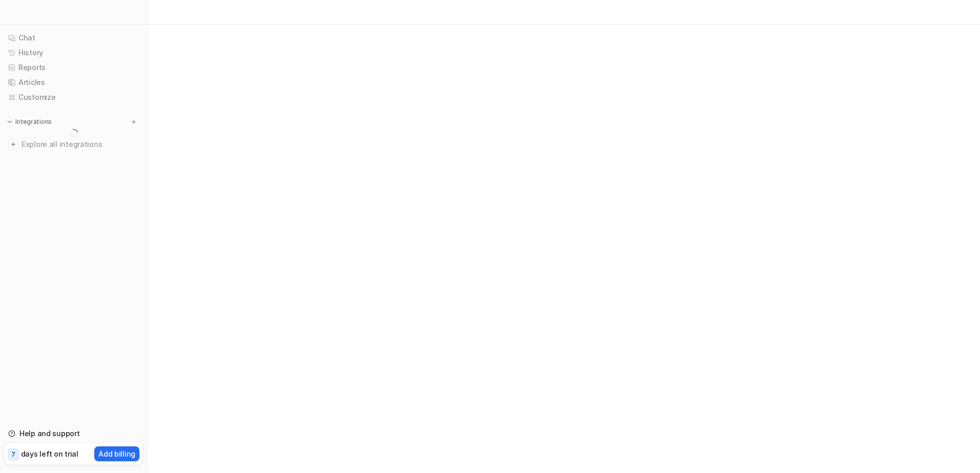 Image resolution: width=980 pixels, height=473 pixels. I want to click on a: Help and support, so click(73, 434).